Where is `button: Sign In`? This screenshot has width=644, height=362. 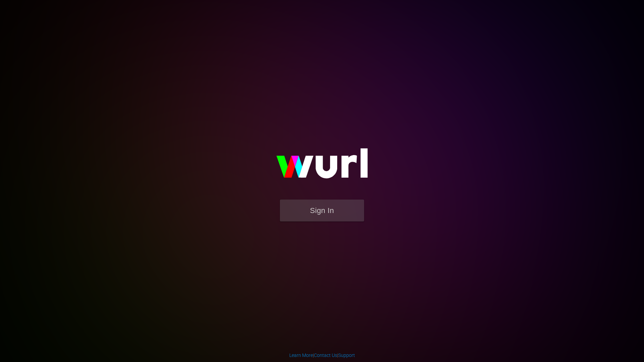 button: Sign In is located at coordinates (322, 211).